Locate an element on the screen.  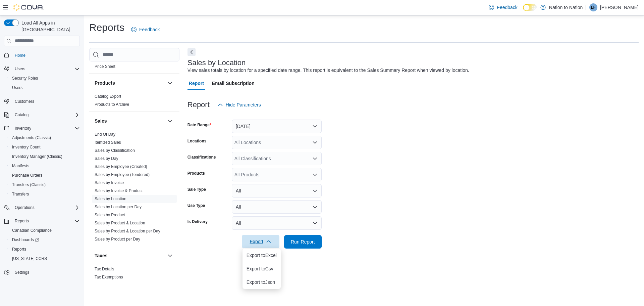
a: Inventory Count is located at coordinates (26, 147).